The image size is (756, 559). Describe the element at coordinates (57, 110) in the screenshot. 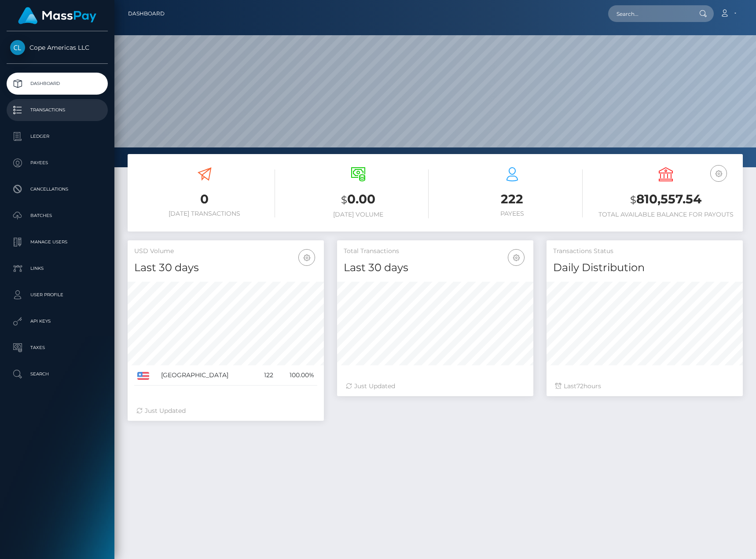

I see `p: Transactions` at that location.